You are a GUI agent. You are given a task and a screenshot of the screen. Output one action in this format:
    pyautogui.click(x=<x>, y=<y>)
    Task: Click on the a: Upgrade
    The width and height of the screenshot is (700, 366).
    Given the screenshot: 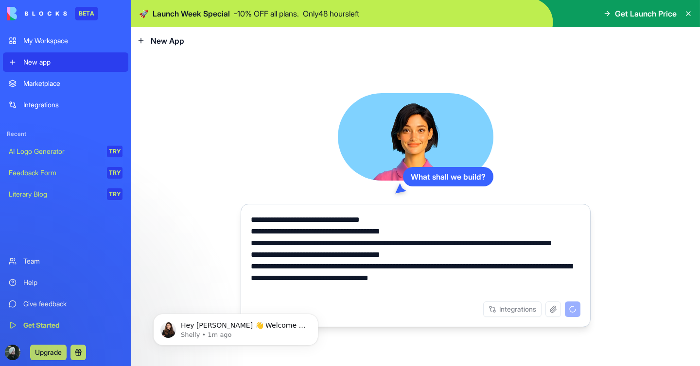 What is the action you would take?
    pyautogui.click(x=48, y=352)
    